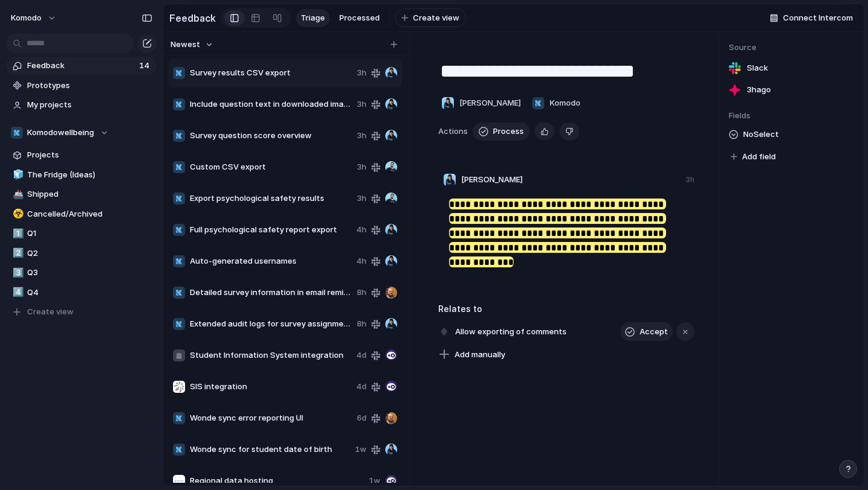 The width and height of the screenshot is (868, 490). I want to click on a: My projects, so click(82, 105).